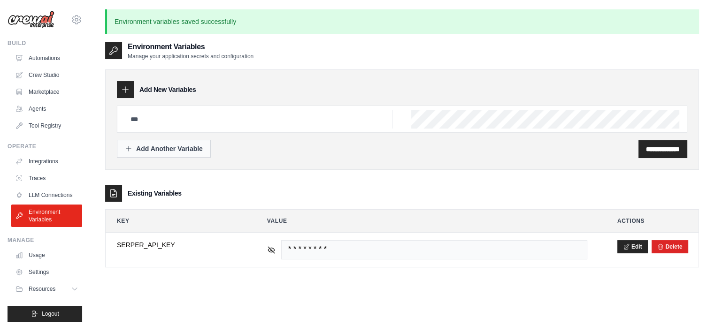  I want to click on a: Crew Studio, so click(46, 75).